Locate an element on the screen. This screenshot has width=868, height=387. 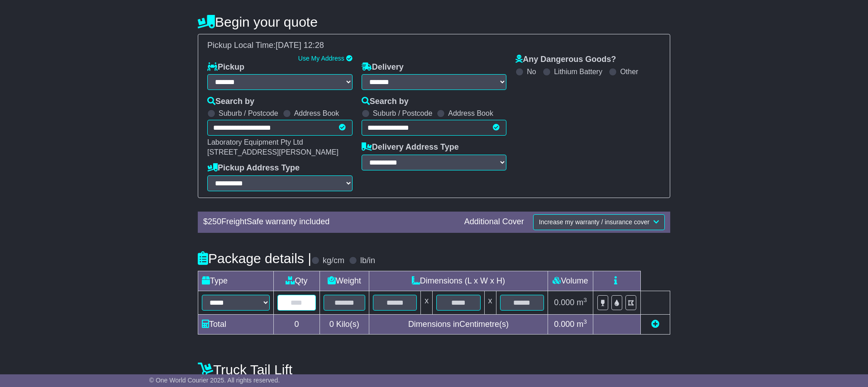
span: 250 is located at coordinates (214, 221).